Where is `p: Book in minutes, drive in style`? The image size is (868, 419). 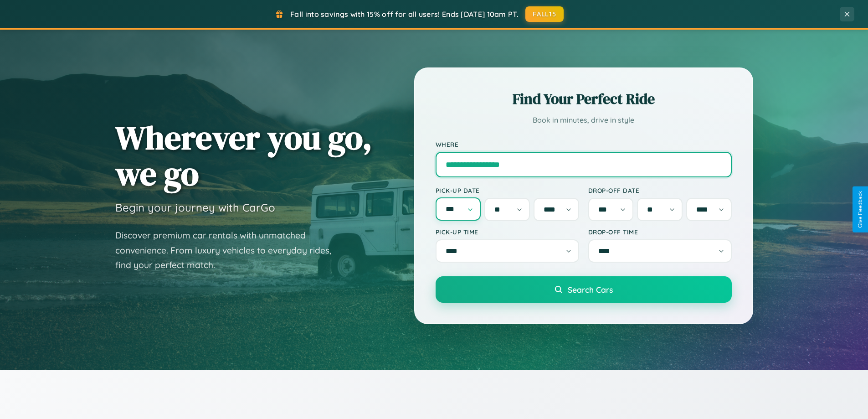
p: Book in minutes, drive in style is located at coordinates (584, 120).